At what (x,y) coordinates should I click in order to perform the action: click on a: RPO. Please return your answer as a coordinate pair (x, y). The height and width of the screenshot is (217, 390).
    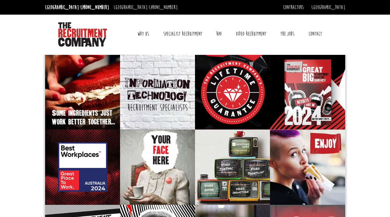
    Looking at the image, I should click on (219, 34).